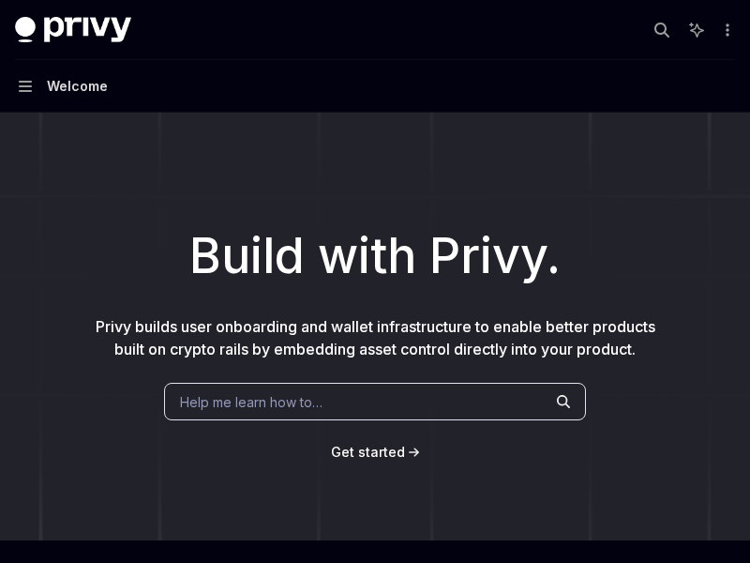 The width and height of the screenshot is (750, 563). Describe the element at coordinates (375, 338) in the screenshot. I see `span: Privy builds user onboarding and wallet infrastructure to enable better products built on crypto ...` at that location.